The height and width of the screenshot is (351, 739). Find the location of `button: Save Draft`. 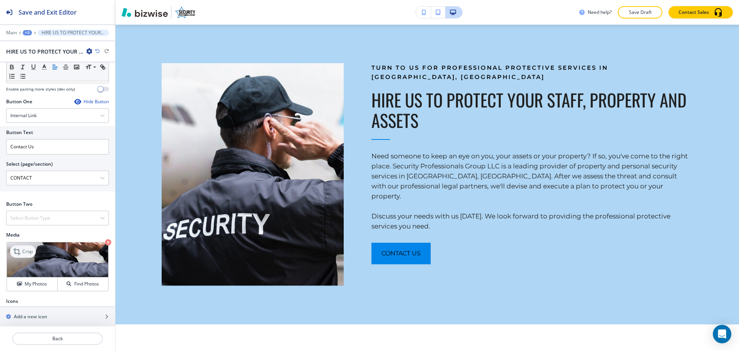

button: Save Draft is located at coordinates (640, 12).